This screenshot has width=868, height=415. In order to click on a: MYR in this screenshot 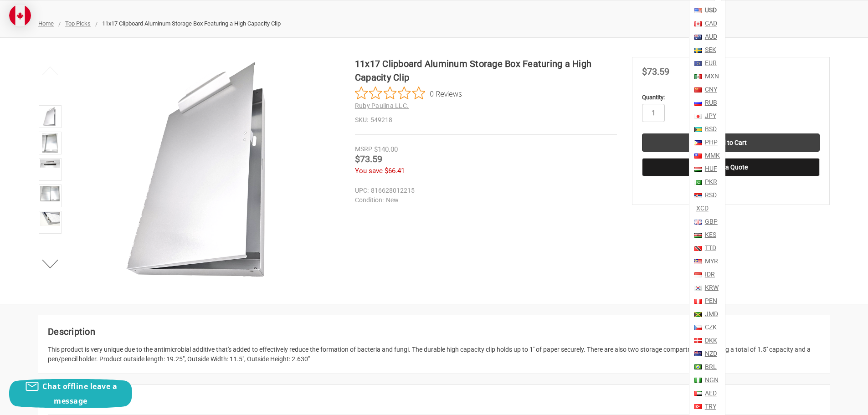, I will do `click(710, 261)`.